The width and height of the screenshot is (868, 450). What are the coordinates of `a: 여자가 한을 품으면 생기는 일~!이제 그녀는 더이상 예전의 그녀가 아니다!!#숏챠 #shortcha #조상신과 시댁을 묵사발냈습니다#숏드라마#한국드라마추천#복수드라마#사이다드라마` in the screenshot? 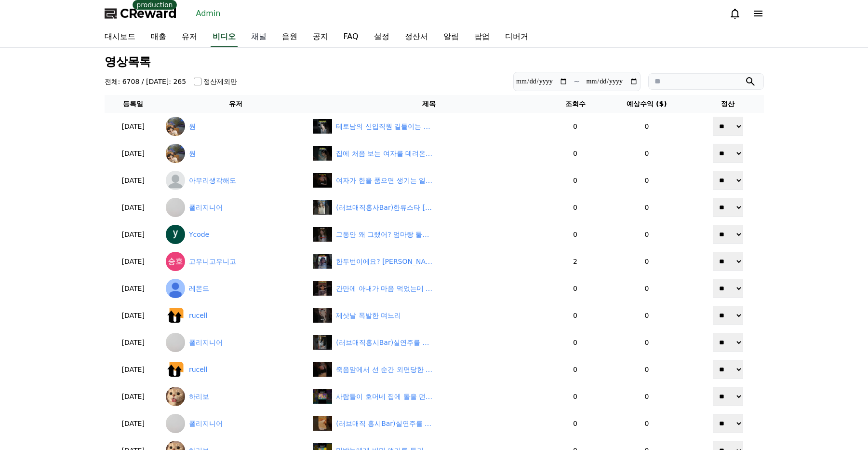 It's located at (429, 180).